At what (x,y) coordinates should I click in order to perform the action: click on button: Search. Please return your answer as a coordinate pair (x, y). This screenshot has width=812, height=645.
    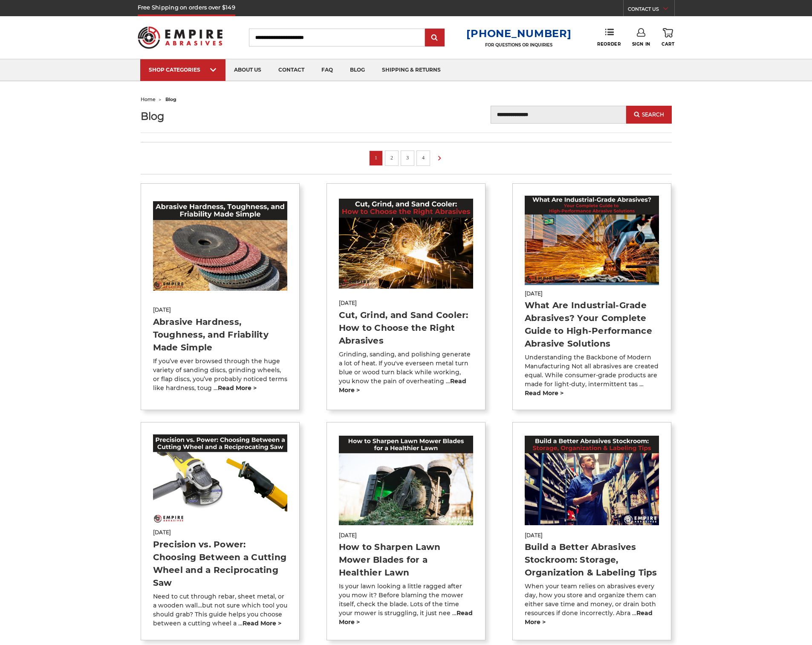
    Looking at the image, I should click on (649, 115).